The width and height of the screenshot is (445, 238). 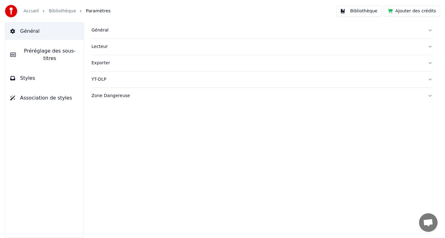 What do you see at coordinates (44, 78) in the screenshot?
I see `button: Styles` at bounding box center [44, 78].